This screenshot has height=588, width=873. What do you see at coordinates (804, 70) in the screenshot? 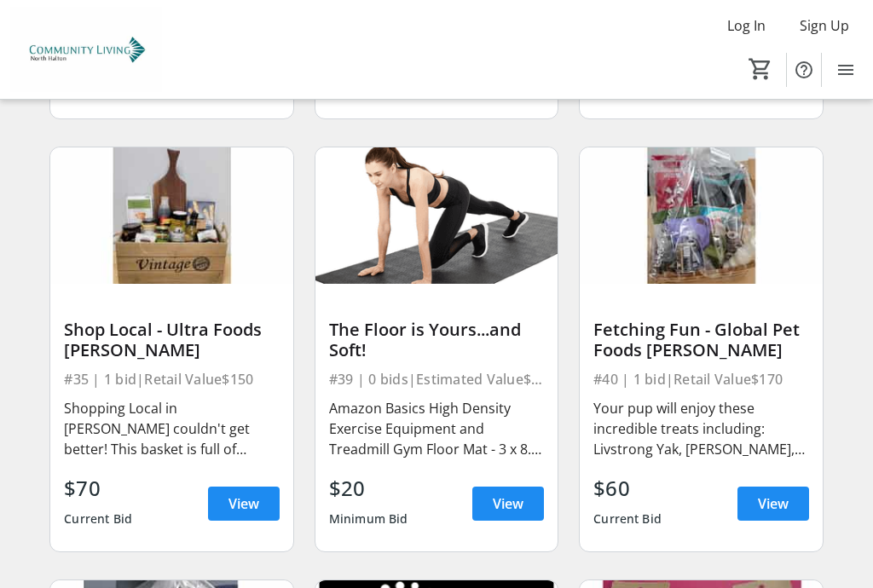
I see `button: Help` at bounding box center [804, 70].